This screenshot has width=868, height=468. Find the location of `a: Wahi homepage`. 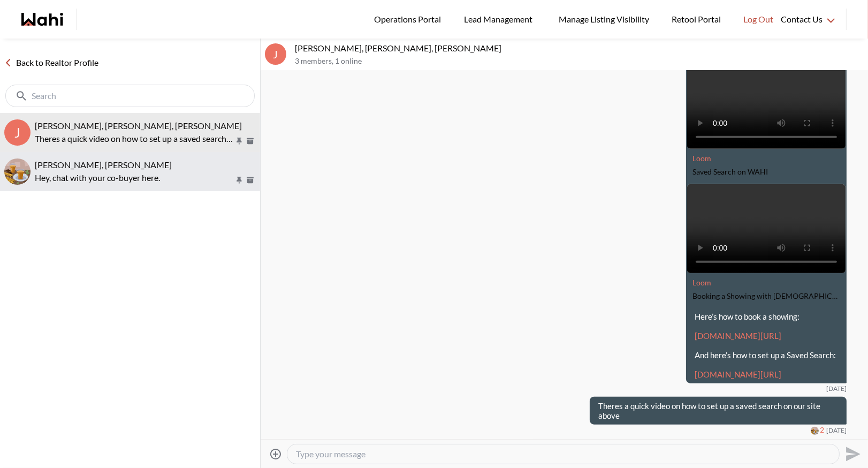

a: Wahi homepage is located at coordinates (42, 19).